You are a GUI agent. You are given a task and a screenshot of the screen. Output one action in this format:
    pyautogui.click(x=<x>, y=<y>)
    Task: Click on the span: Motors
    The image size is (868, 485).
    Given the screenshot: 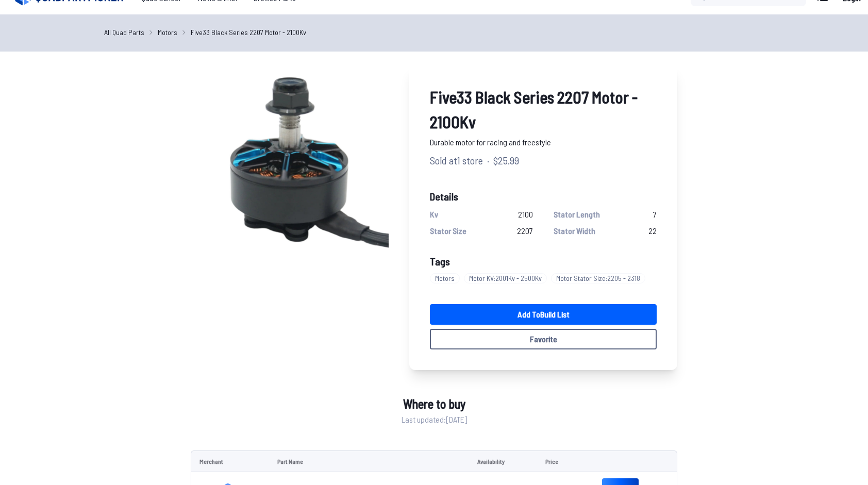 What is the action you would take?
    pyautogui.click(x=445, y=278)
    